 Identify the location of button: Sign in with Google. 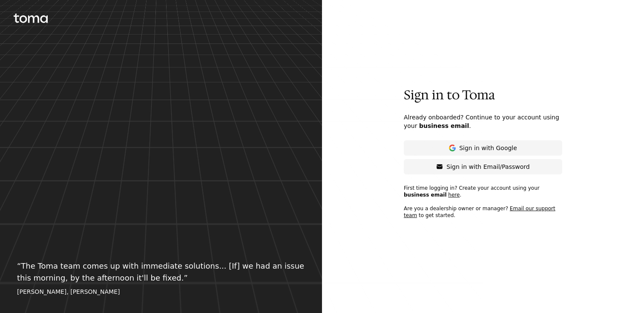
(483, 148).